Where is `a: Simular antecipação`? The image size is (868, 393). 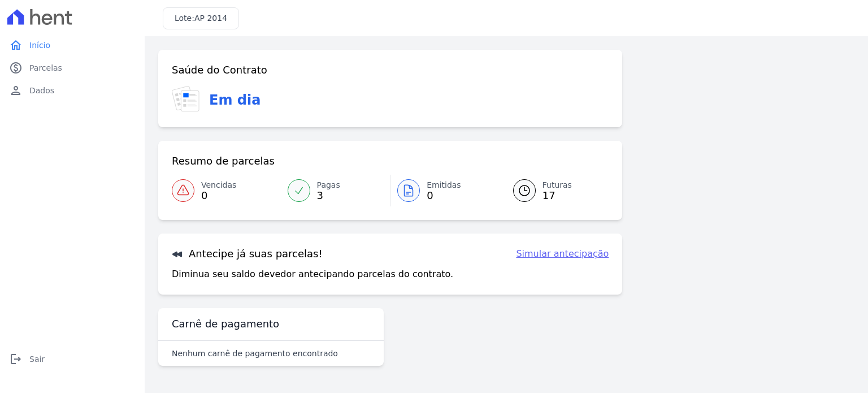 a: Simular antecipação is located at coordinates (562, 254).